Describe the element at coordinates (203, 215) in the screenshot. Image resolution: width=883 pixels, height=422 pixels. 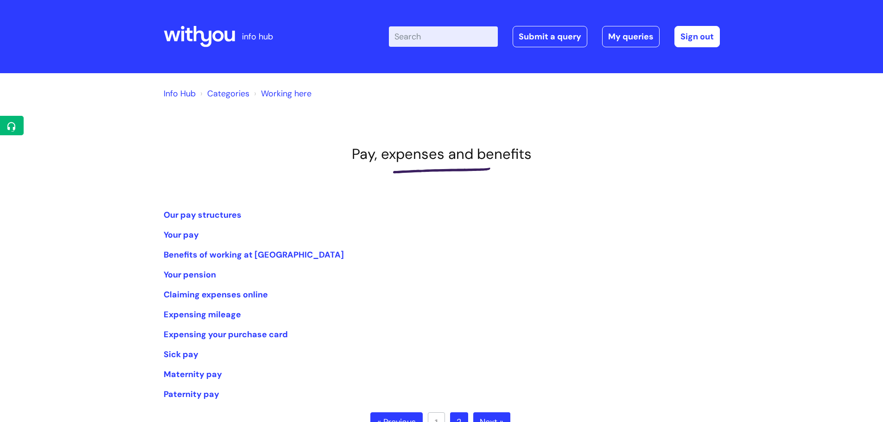
I see `a: Our pay structures` at that location.